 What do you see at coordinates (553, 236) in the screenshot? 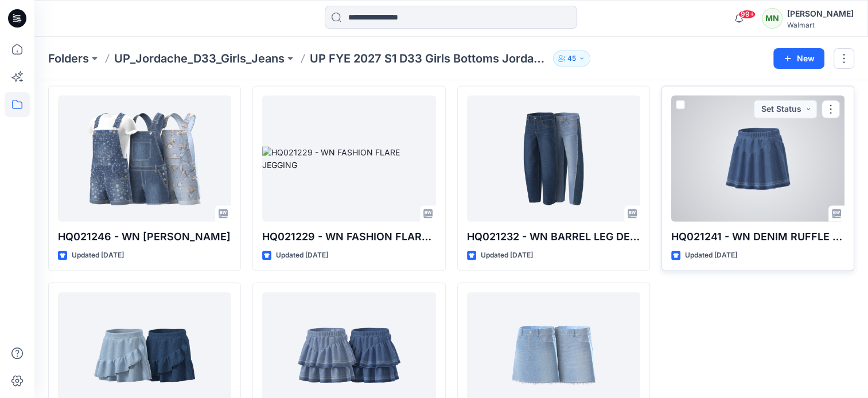
I see `p: HQ021232 - WN BARREL LEG DENIM` at bounding box center [553, 236].